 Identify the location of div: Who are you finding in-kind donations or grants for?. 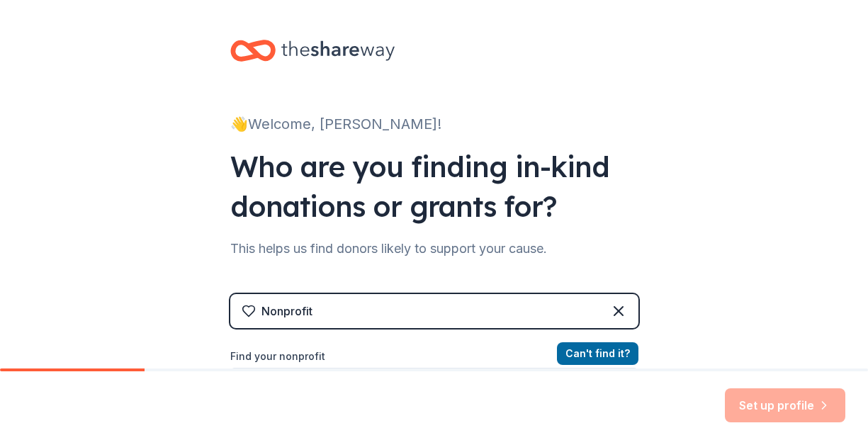
(434, 187).